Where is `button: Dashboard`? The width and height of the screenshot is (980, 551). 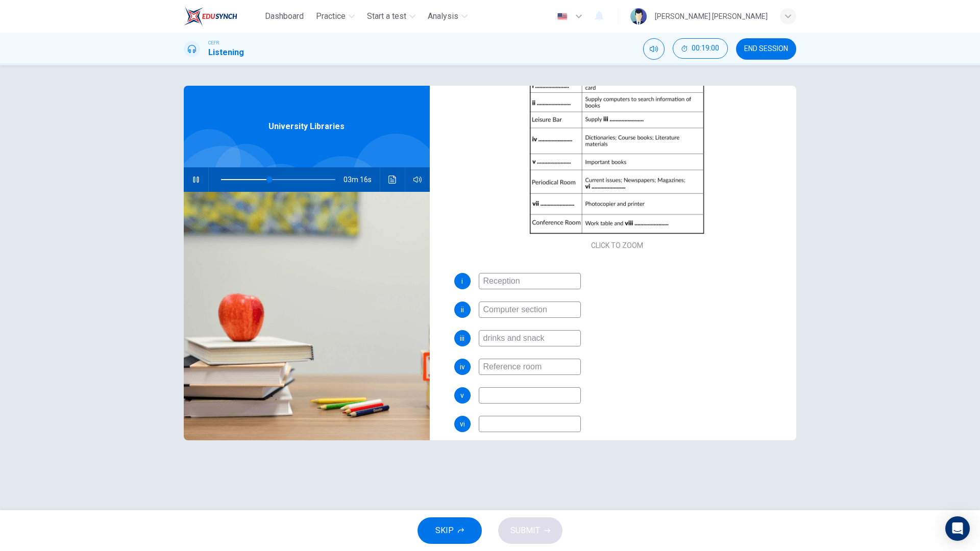
button: Dashboard is located at coordinates (285, 16).